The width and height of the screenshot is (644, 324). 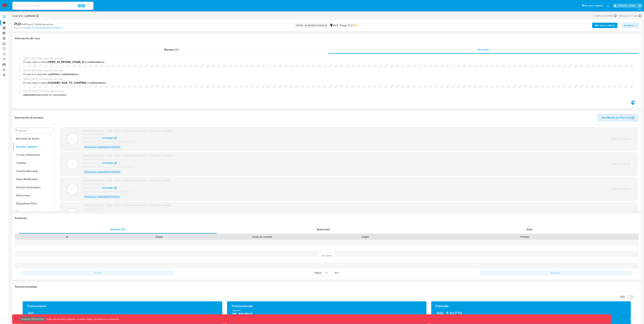 I want to click on b: Person ID, so click(x=19, y=28).